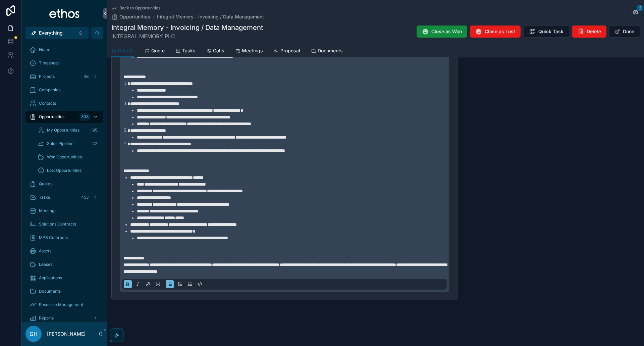 Image resolution: width=644 pixels, height=346 pixels. What do you see at coordinates (64, 14) in the screenshot?
I see `img: App logo` at bounding box center [64, 14].